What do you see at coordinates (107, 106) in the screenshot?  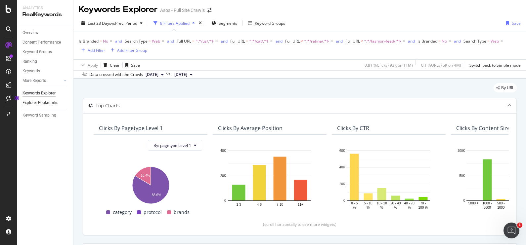 I see `div: Top Charts` at bounding box center [107, 106].